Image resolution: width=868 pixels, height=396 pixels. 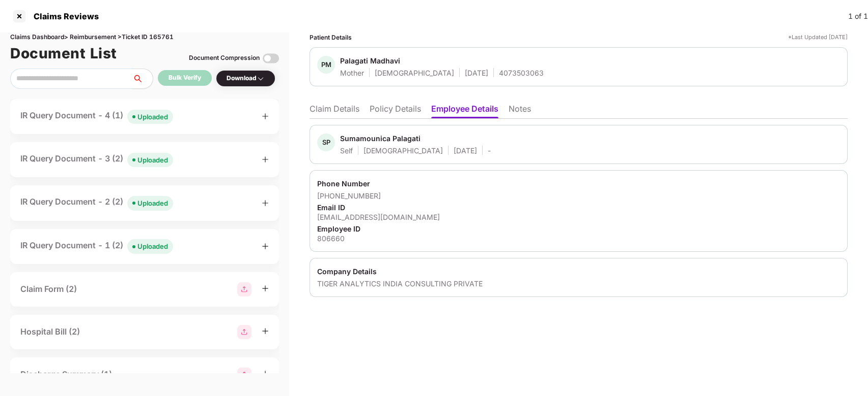 What do you see at coordinates (395, 111) in the screenshot?
I see `li: Policy Details` at bounding box center [395, 111].